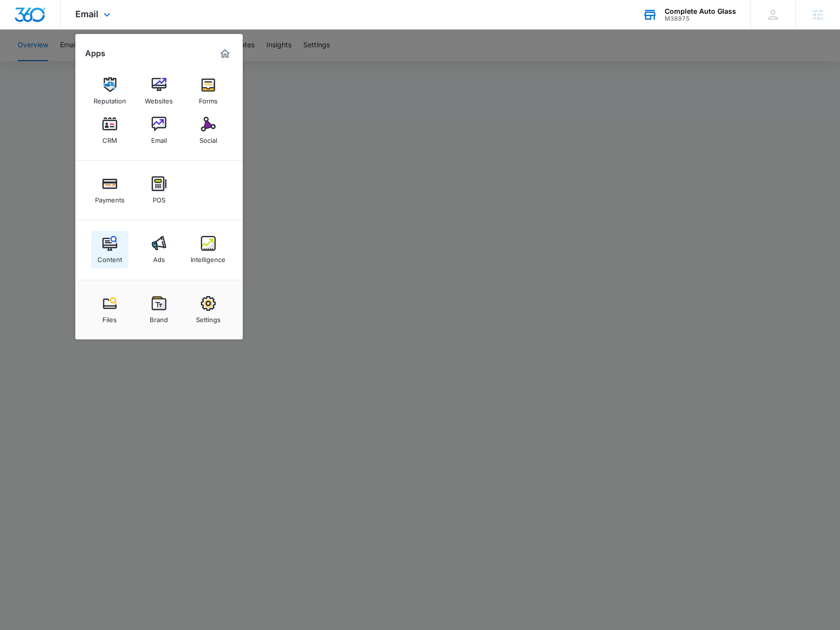 Image resolution: width=840 pixels, height=630 pixels. What do you see at coordinates (158, 99) in the screenshot?
I see `div: Websites` at bounding box center [158, 99].